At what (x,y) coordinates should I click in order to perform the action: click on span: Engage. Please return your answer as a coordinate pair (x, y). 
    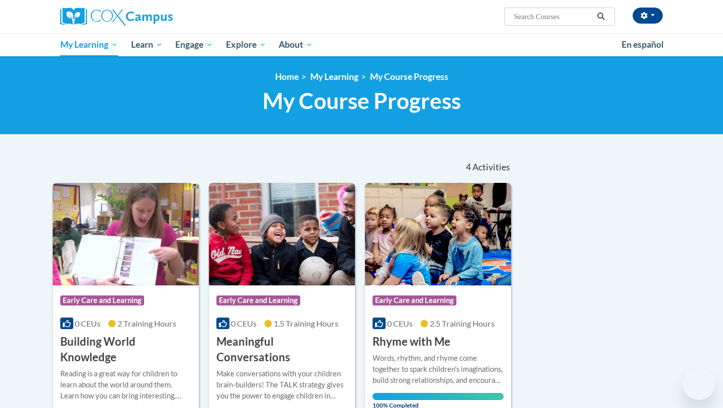
    Looking at the image, I should click on (194, 45).